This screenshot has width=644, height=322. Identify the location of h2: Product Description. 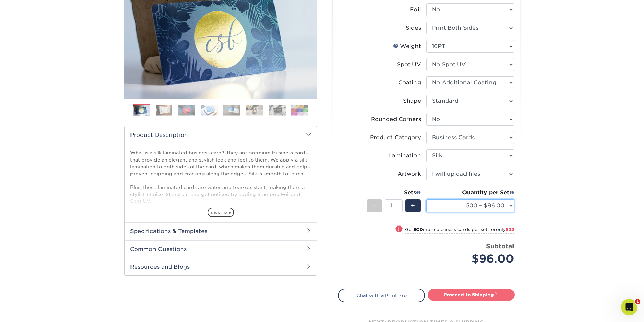
(221, 135).